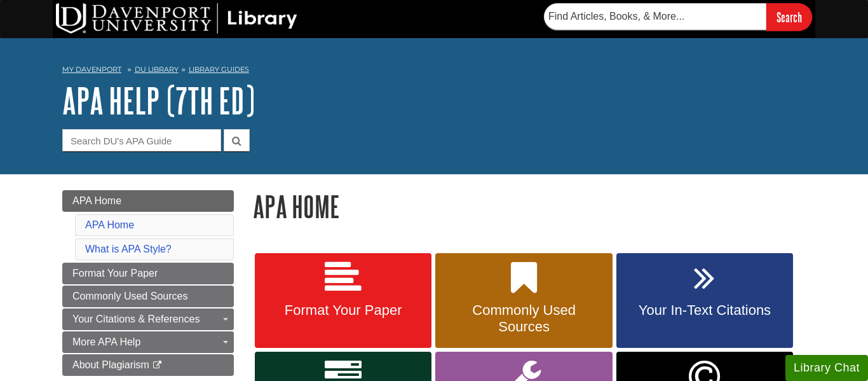 The height and width of the screenshot is (381, 868). I want to click on input: Search, so click(789, 16).